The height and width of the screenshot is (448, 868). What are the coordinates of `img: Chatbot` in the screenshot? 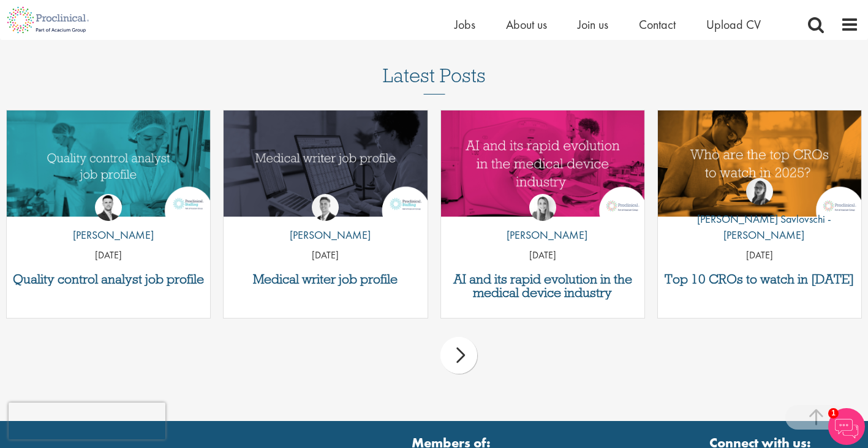 It's located at (846, 426).